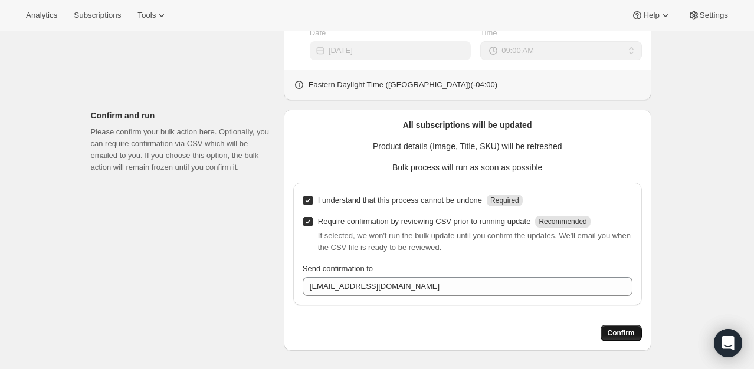 This screenshot has width=754, height=369. Describe the element at coordinates (488, 32) in the screenshot. I see `span: Time` at that location.